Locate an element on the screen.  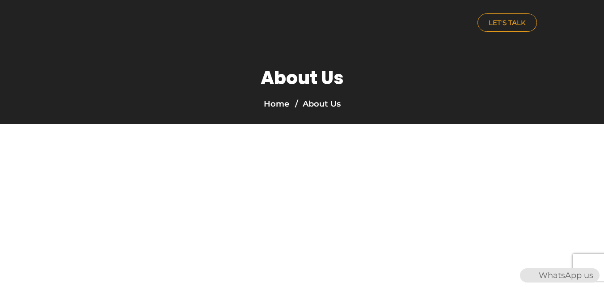
span: LET'S TALK is located at coordinates (507, 22).